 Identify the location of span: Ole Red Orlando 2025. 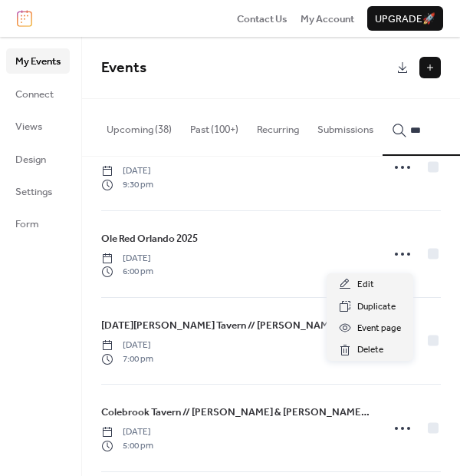
(149, 238).